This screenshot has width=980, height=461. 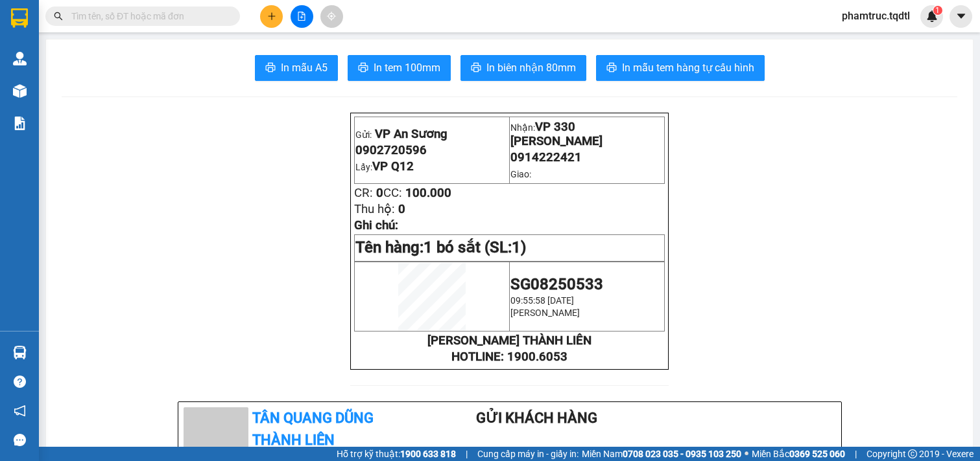 I want to click on button: printerIn tem 100mm, so click(x=399, y=68).